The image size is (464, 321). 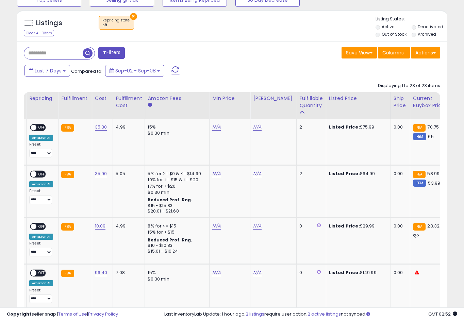 What do you see at coordinates (434, 183) in the screenshot?
I see `span: 53.99` at bounding box center [434, 183].